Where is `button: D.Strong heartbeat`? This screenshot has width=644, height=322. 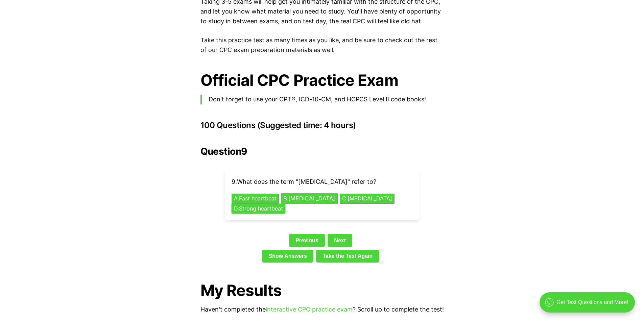
button: D.Strong heartbeat is located at coordinates (258, 209).